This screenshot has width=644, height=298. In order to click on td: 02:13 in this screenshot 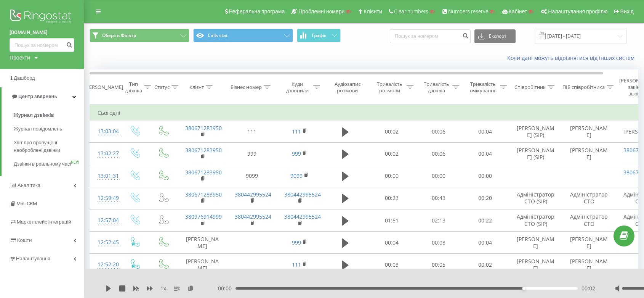, I will do `click(438, 220)`.